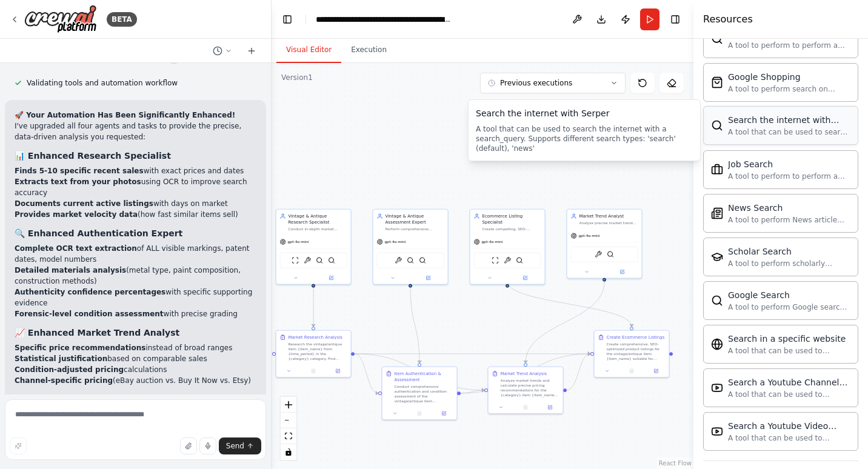 The image size is (868, 469). Describe the element at coordinates (125, 115) in the screenshot. I see `strong: 🚀 Your Automation Has Been Significantly Enhanced!` at that location.